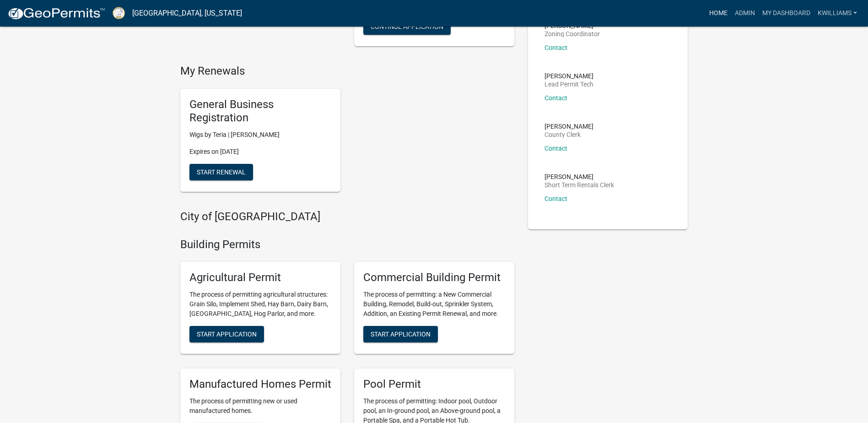  I want to click on img: Putnam County, Georgia, so click(118, 13).